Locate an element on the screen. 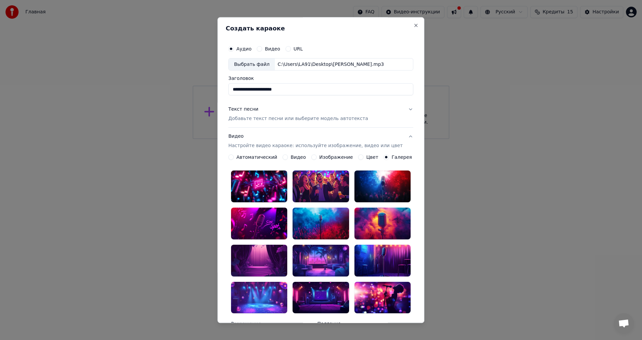  label: URL is located at coordinates (298, 49).